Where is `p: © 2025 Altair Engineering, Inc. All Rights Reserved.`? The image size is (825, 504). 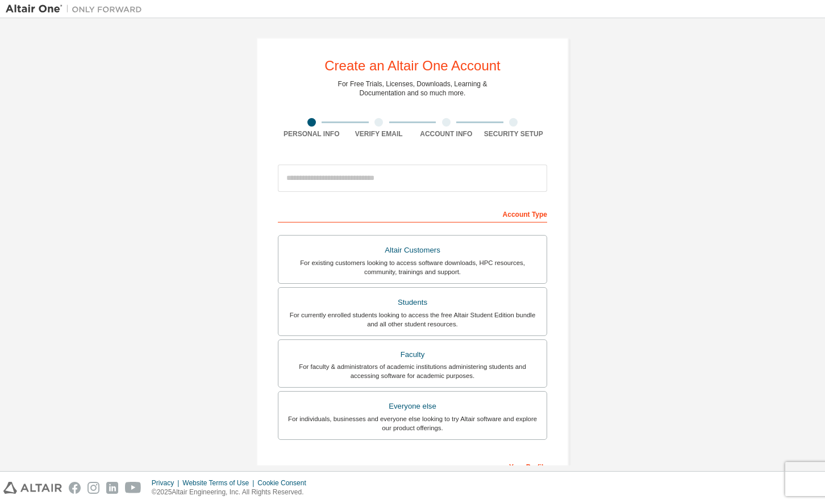 p: © 2025 Altair Engineering, Inc. All Rights Reserved. is located at coordinates (233, 493).